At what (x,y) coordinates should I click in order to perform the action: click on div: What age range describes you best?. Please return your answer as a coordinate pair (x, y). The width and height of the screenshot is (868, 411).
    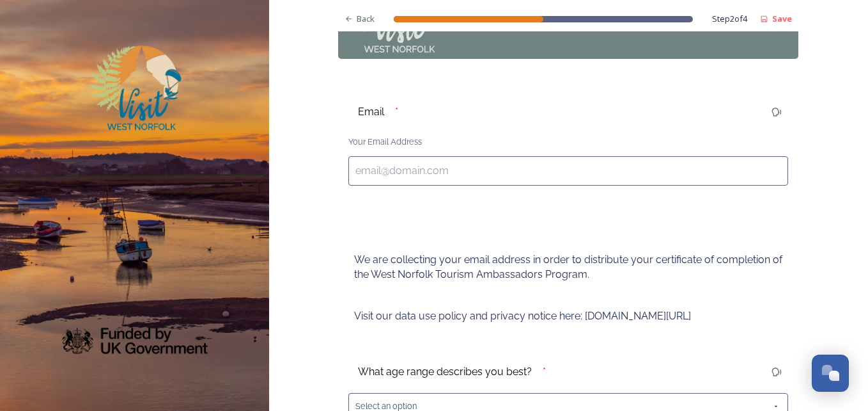
    Looking at the image, I should click on (445, 372).